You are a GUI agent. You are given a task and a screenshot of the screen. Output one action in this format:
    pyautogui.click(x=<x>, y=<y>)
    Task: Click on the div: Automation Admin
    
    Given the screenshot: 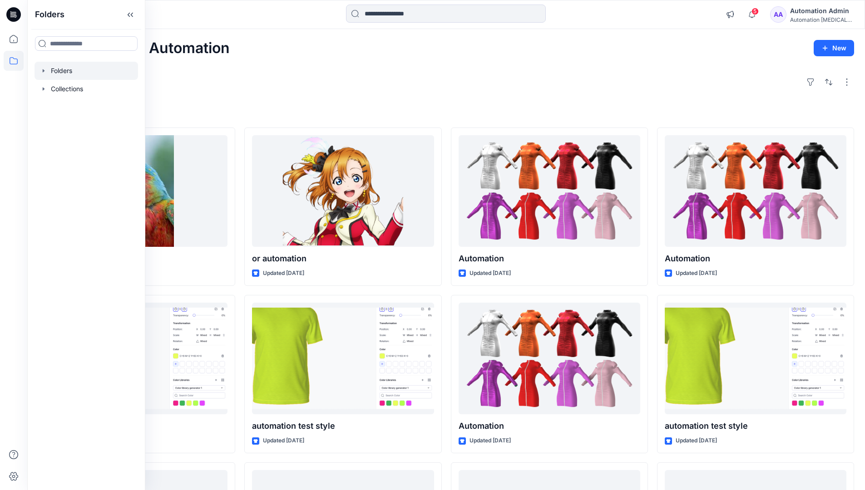 What is the action you would take?
    pyautogui.click(x=822, y=11)
    